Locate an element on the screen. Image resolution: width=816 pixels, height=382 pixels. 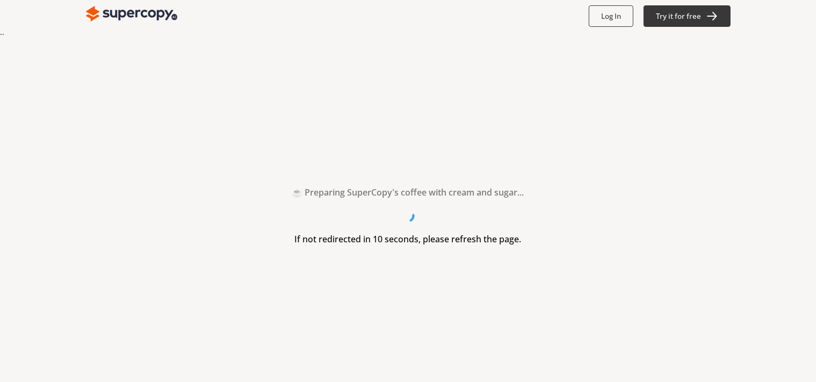
b: Try it for free is located at coordinates (678, 16).